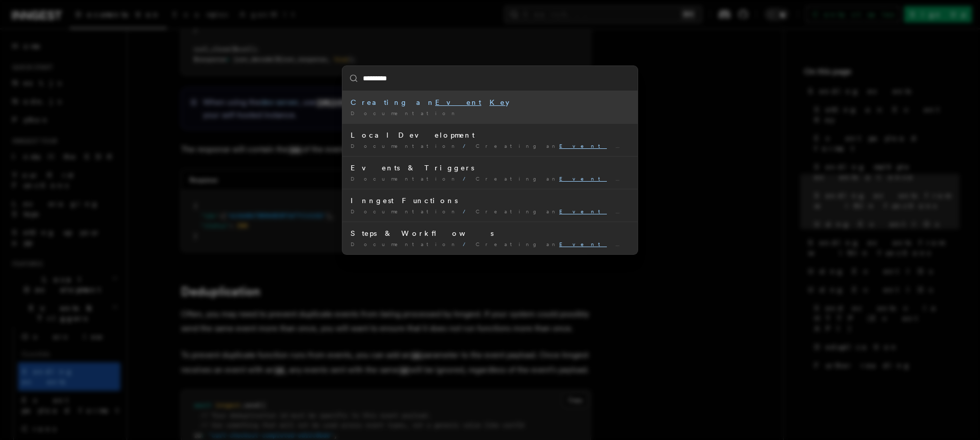 This screenshot has height=440, width=980. Describe the element at coordinates (497, 102) in the screenshot. I see `mark: Ke` at that location.